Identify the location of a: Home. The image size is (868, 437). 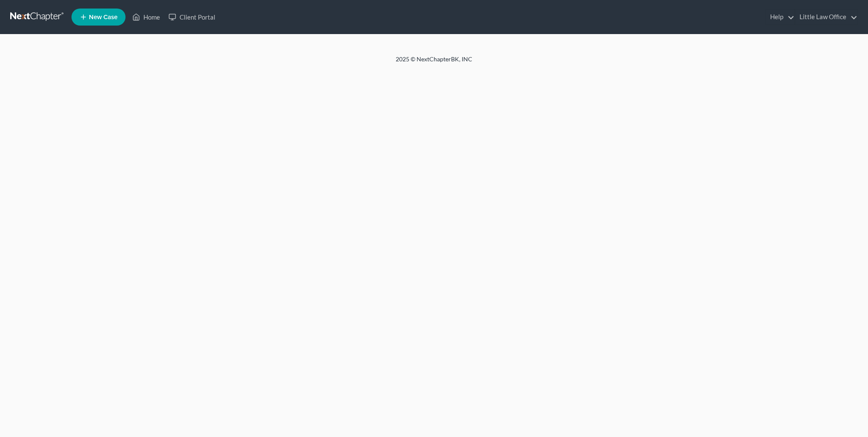
(146, 17).